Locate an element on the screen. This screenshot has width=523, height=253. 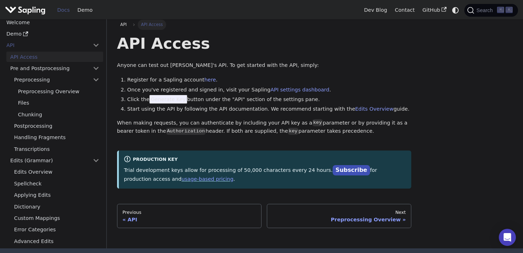
nav: Docs pages is located at coordinates (264, 216).